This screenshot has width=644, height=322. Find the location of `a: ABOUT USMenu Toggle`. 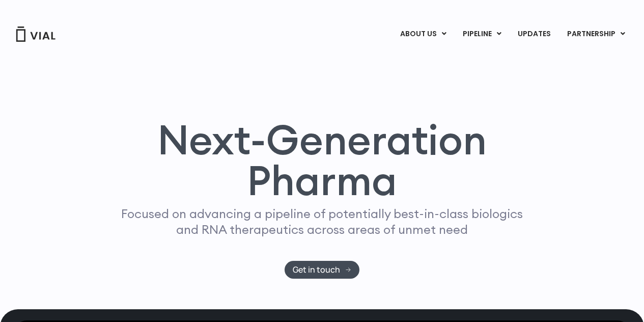

a: ABOUT USMenu Toggle is located at coordinates (423, 34).